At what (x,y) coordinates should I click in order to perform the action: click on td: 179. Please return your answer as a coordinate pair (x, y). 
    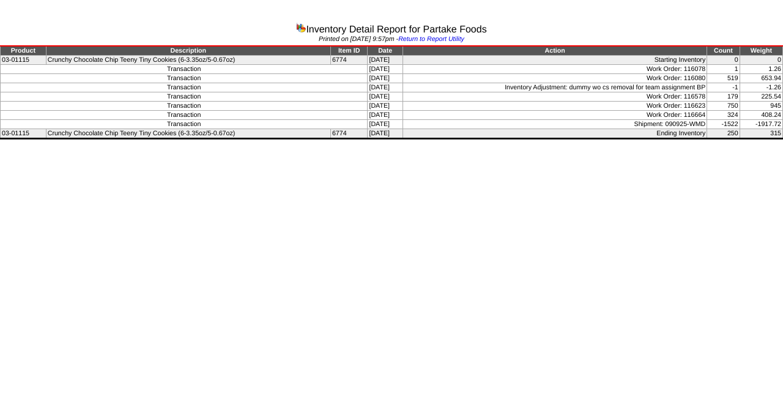
    Looking at the image, I should click on (723, 97).